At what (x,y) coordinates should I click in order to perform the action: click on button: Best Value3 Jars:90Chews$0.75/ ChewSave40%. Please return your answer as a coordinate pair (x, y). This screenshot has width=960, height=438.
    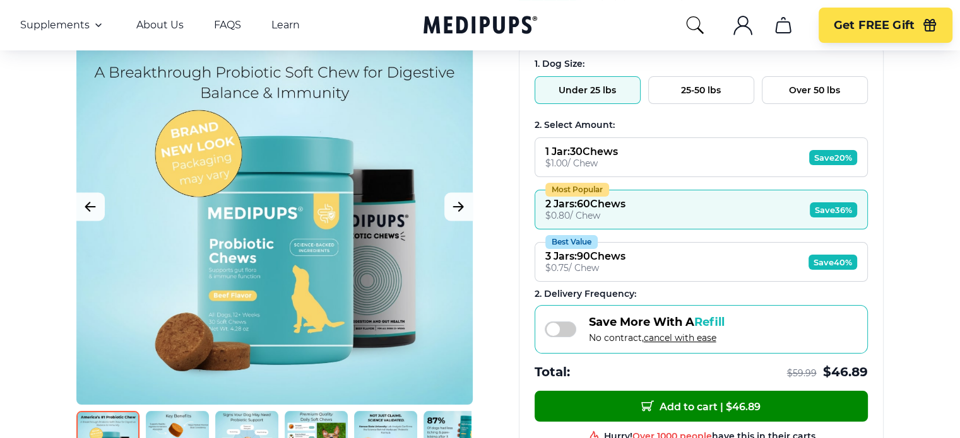
    Looking at the image, I should click on (701, 262).